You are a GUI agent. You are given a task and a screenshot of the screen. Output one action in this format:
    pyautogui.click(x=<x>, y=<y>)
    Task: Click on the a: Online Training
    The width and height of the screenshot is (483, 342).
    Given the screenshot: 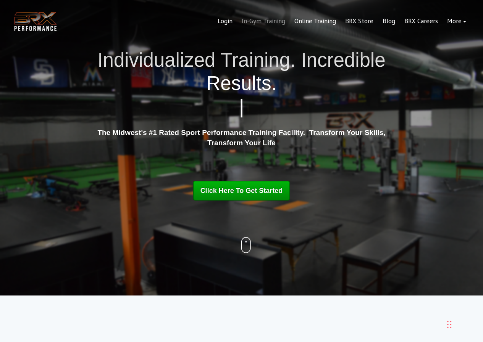 What is the action you would take?
    pyautogui.click(x=315, y=21)
    